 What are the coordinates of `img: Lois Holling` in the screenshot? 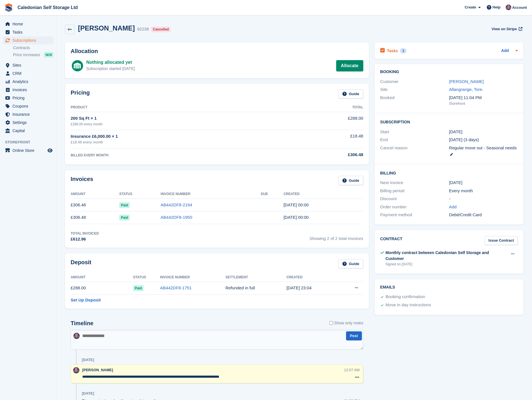 It's located at (509, 8).